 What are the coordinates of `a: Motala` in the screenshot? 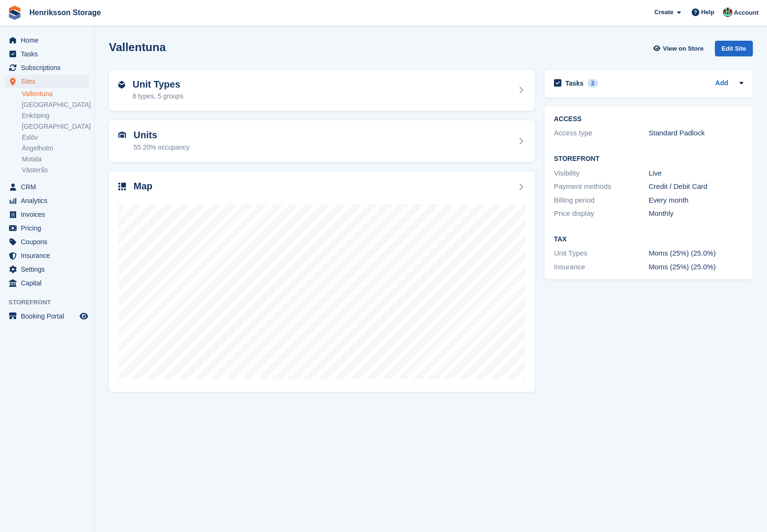 It's located at (56, 159).